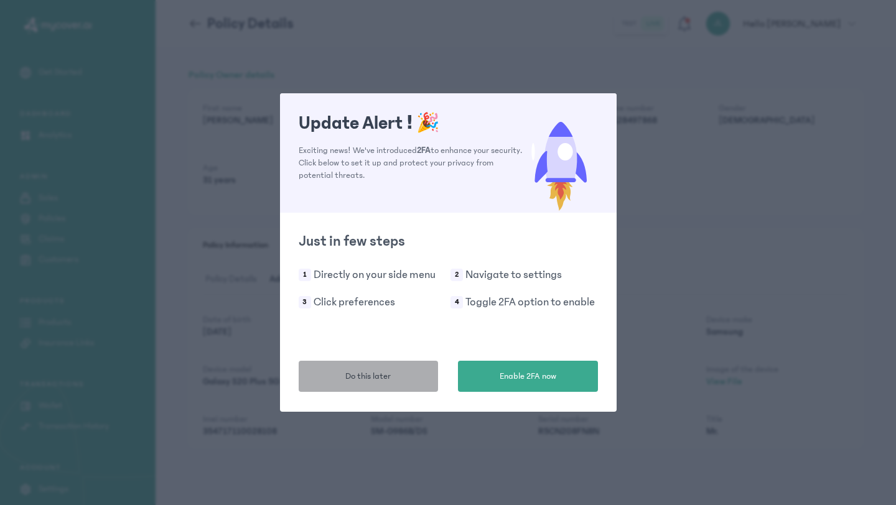  I want to click on span: 3, so click(305, 302).